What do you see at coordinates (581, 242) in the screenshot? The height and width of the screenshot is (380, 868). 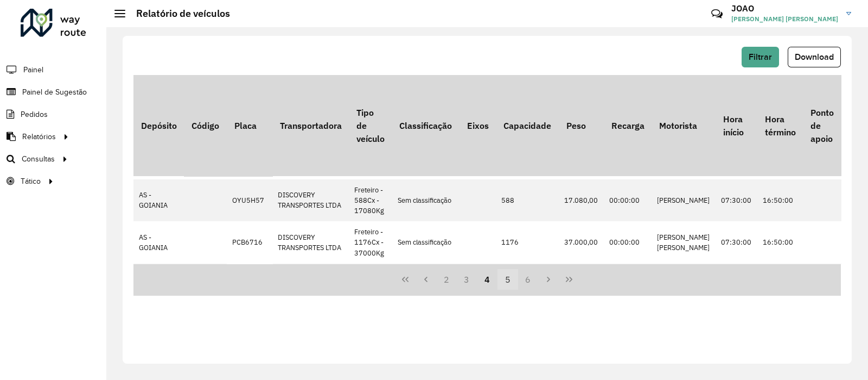 I see `td: 37.000,00` at bounding box center [581, 242].